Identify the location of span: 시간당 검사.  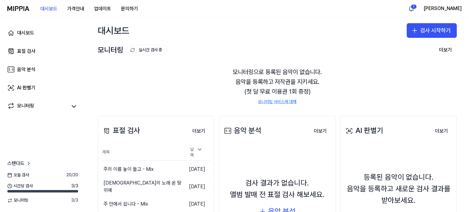
(20, 186).